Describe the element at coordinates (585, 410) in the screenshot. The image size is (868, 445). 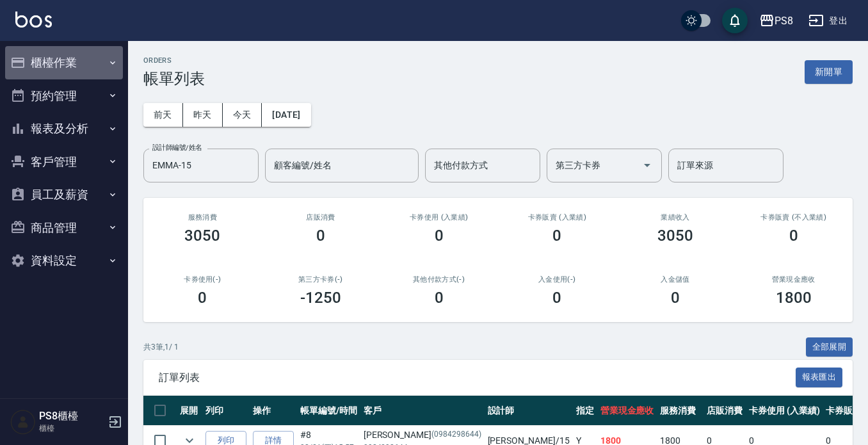
I see `th: 指定` at that location.